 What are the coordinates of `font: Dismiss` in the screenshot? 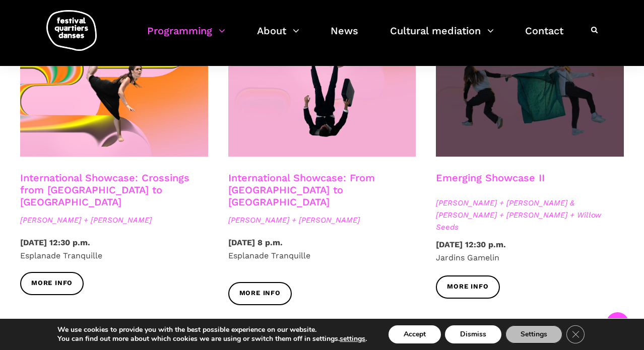 It's located at (473, 334).